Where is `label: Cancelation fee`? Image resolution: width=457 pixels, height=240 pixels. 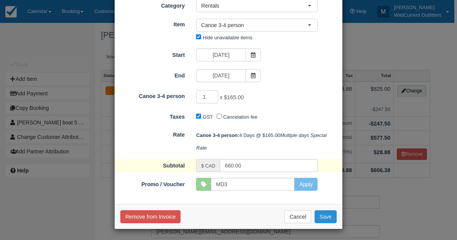 label: Cancelation fee is located at coordinates (240, 117).